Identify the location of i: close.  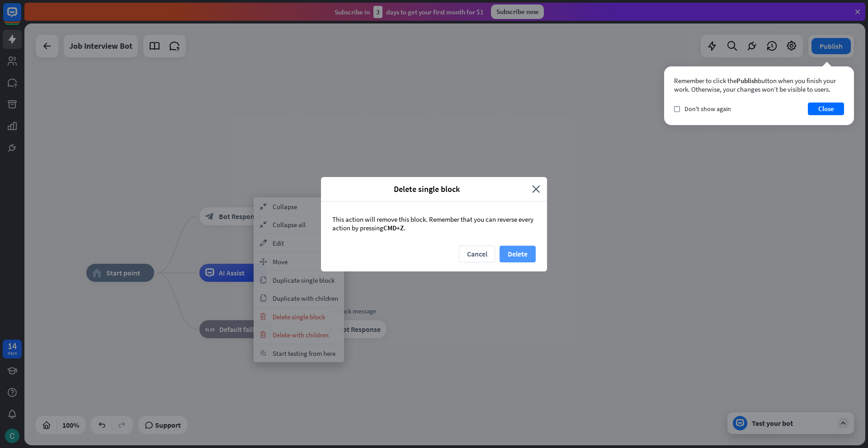
(536, 189).